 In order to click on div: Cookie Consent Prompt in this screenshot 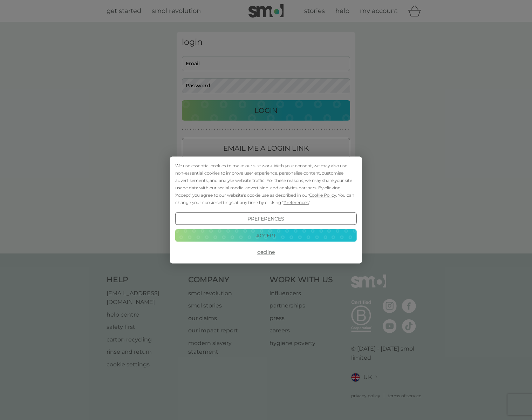, I will do `click(266, 210)`.